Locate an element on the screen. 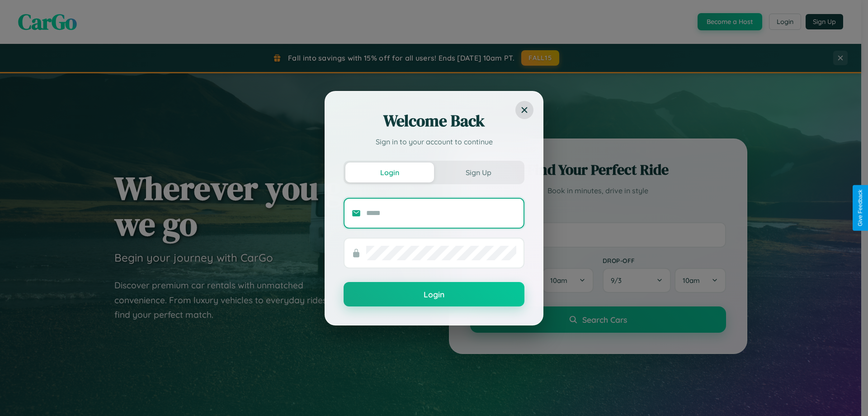 This screenshot has width=868, height=416. div: Give Feedback is located at coordinates (860, 208).